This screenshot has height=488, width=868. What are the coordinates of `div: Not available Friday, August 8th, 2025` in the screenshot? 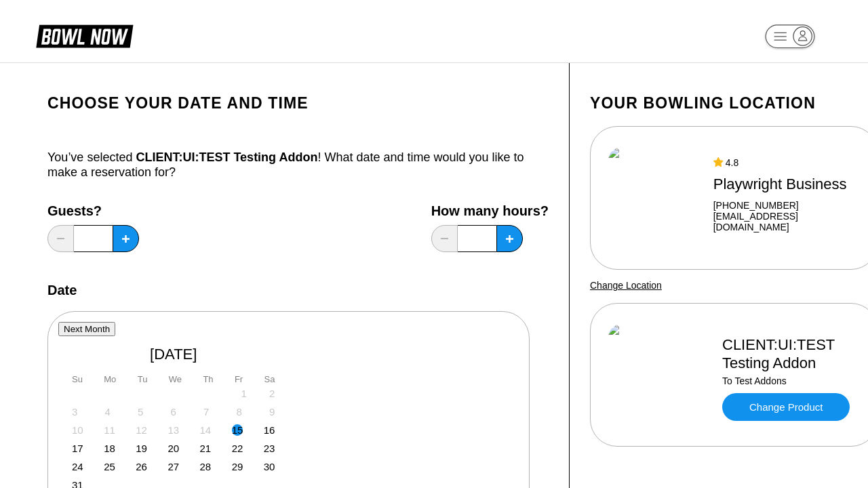 It's located at (239, 411).